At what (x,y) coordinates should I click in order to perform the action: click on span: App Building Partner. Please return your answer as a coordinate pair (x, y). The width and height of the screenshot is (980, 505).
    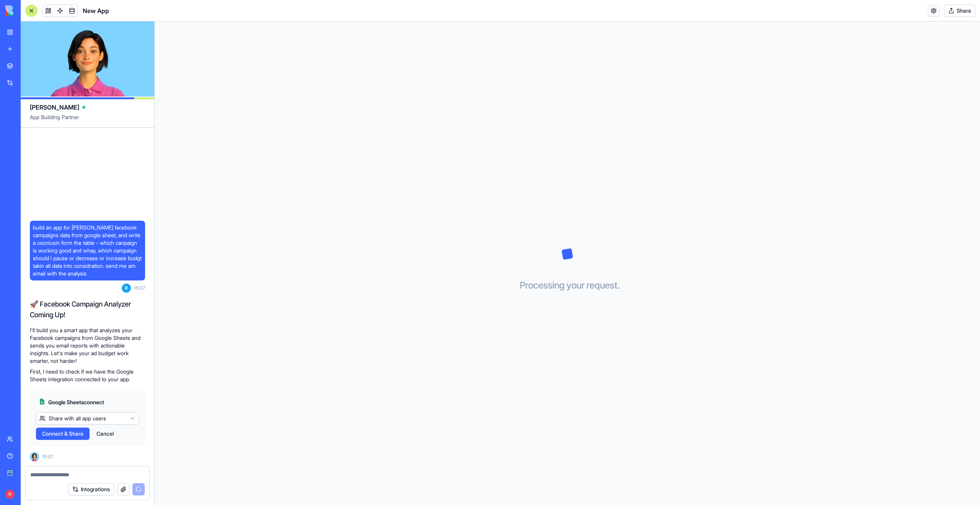
    Looking at the image, I should click on (87, 120).